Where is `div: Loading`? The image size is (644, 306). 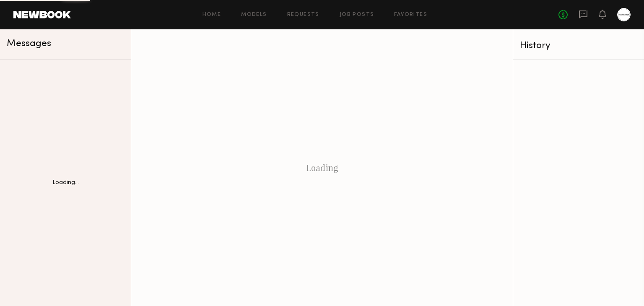
div: Loading is located at coordinates (322, 168).